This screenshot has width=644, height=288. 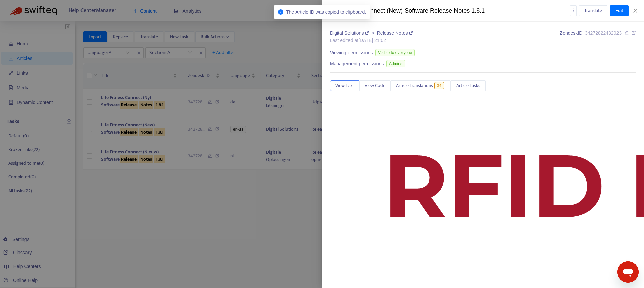 What do you see at coordinates (619, 11) in the screenshot?
I see `button: Edit` at bounding box center [619, 11].